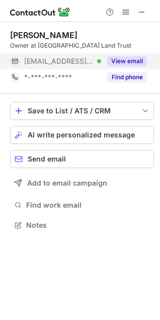 This screenshot has width=160, height=320. I want to click on span: Add to email campaign, so click(67, 183).